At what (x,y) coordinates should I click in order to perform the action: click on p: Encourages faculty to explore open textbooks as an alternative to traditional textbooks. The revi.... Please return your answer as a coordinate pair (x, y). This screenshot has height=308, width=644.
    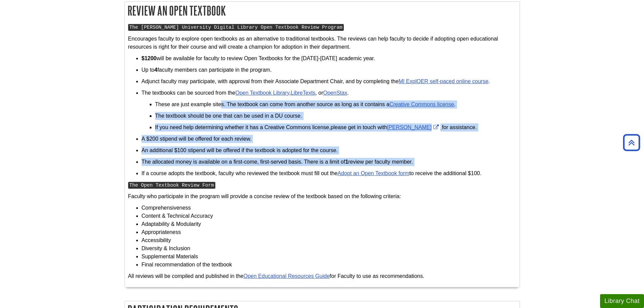
    Looking at the image, I should click on (322, 43).